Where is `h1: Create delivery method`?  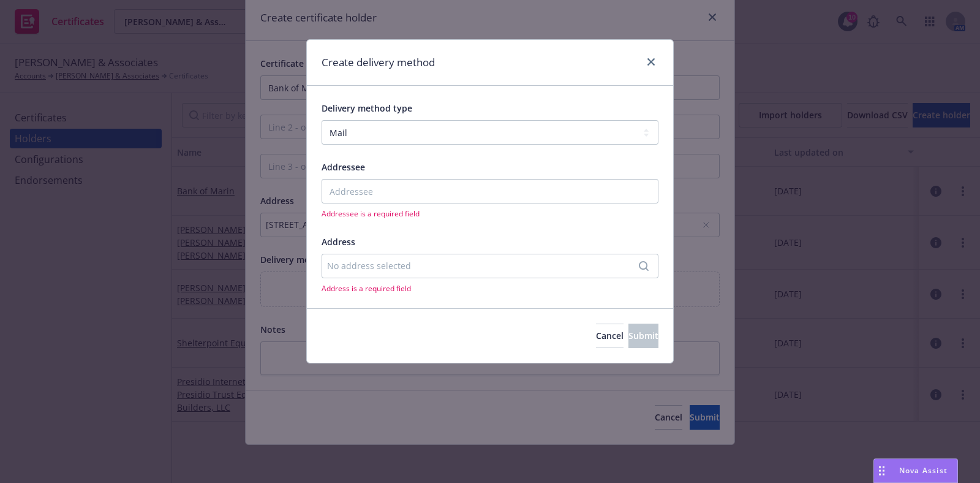 h1: Create delivery method is located at coordinates (378, 62).